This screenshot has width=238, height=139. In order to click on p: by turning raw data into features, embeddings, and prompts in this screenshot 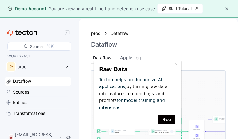, I will do `click(45, 33)`.